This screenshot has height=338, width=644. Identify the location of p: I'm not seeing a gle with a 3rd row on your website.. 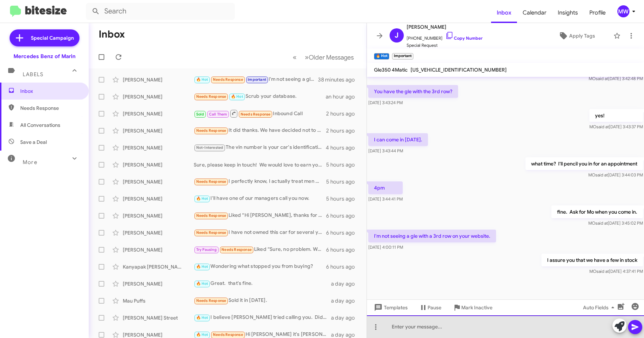
(432, 236).